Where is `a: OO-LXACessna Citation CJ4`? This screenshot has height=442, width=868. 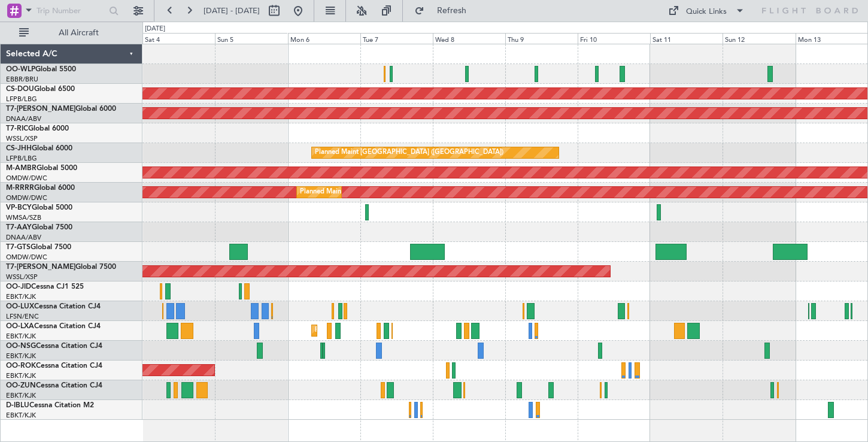
a: OO-LXACessna Citation CJ4 is located at coordinates (53, 326).